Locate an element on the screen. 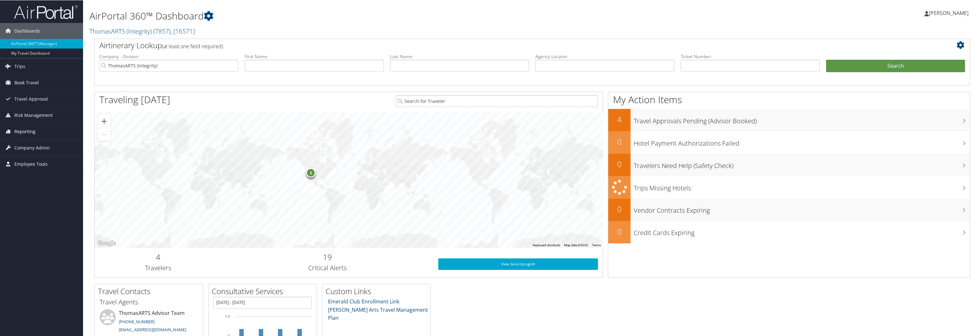  div: 3 is located at coordinates (310, 172).